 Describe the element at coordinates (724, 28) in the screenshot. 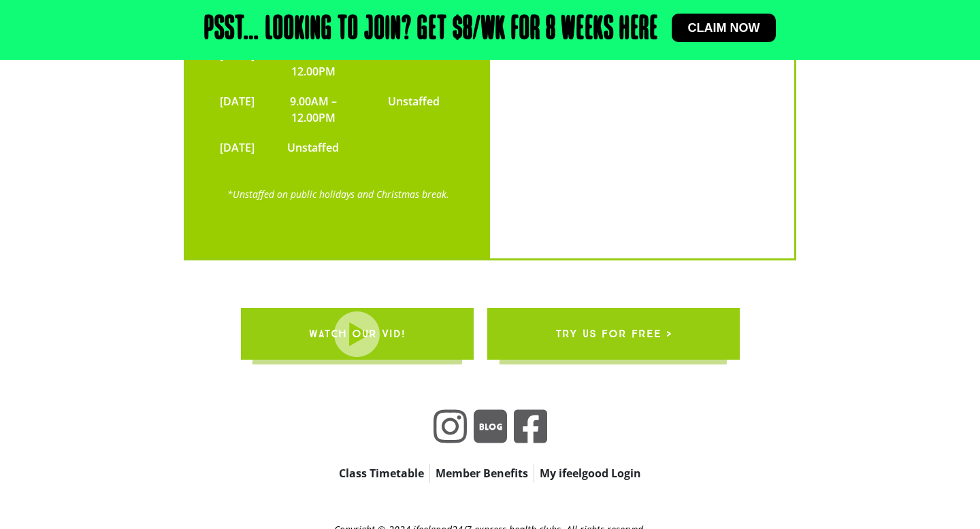

I see `a: Claim now` at that location.